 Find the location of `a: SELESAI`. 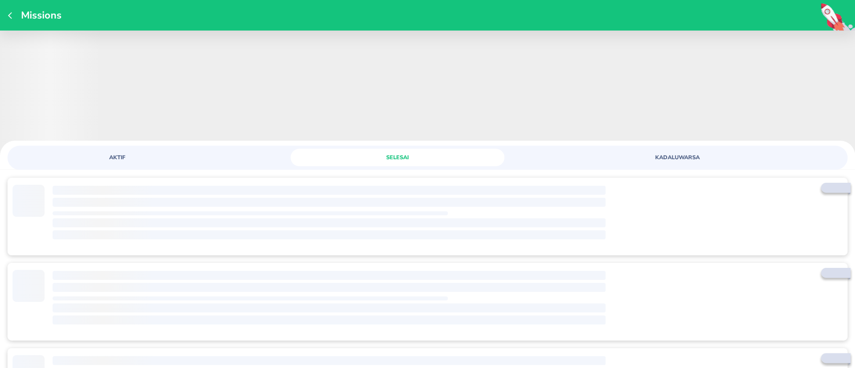

a: SELESAI is located at coordinates (427, 157).